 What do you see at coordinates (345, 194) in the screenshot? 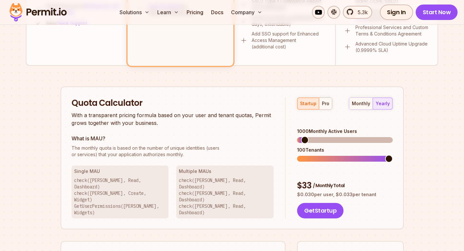
I see `p: $ 0.030 per user, $ 0.033 per tenant` at bounding box center [345, 194].